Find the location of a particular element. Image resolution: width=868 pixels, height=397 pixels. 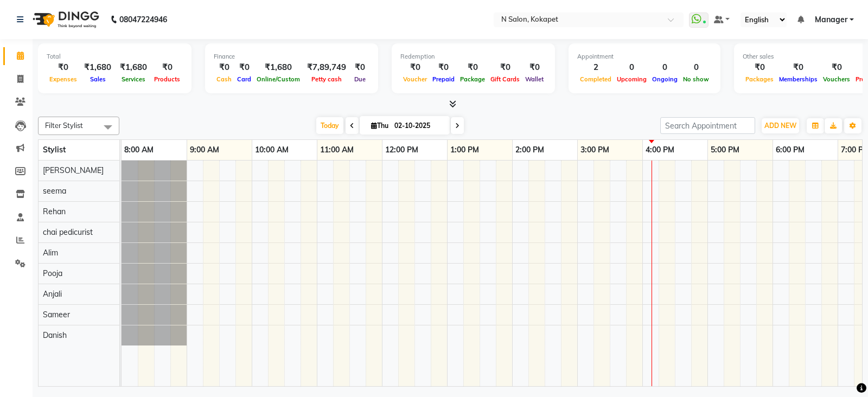

span: Prepaid is located at coordinates (443, 79).